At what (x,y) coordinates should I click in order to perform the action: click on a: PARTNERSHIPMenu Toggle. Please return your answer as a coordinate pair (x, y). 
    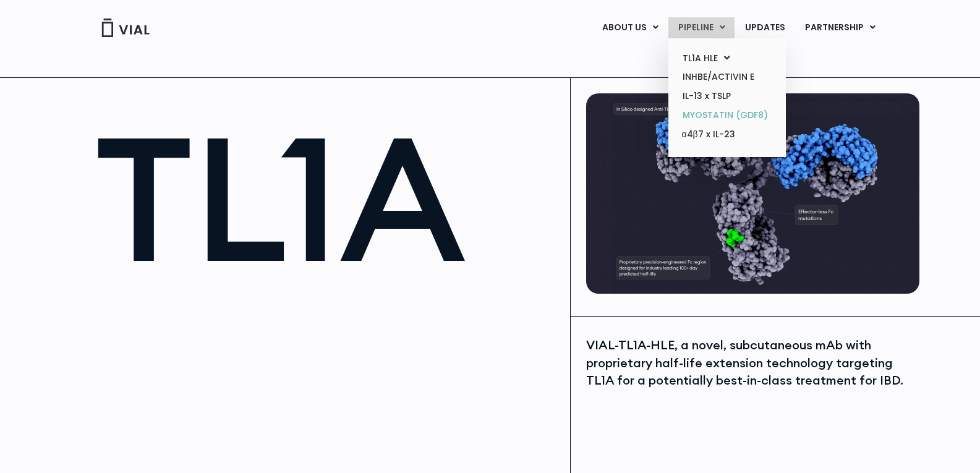
    Looking at the image, I should click on (840, 28).